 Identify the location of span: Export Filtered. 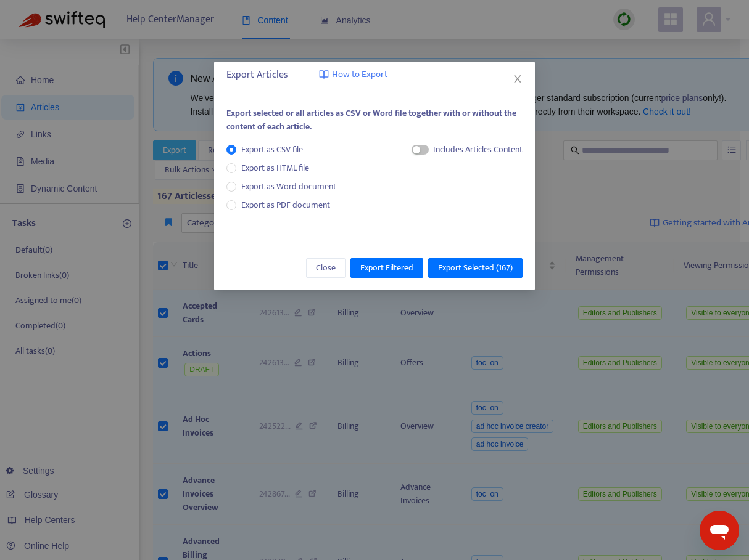
(387, 268).